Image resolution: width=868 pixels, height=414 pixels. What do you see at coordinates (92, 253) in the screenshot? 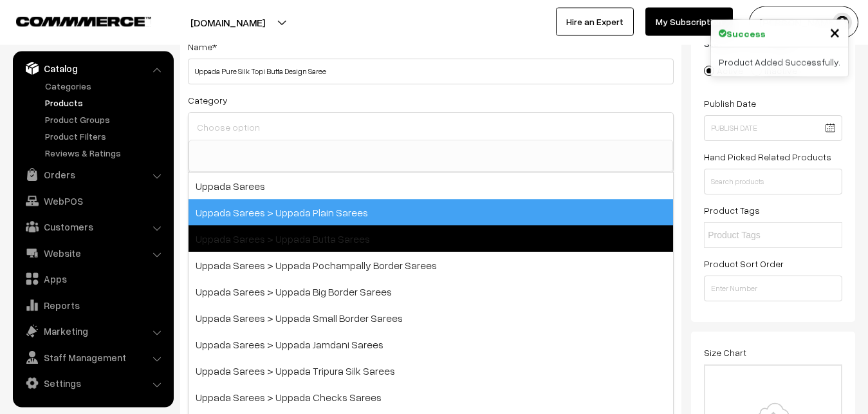
I see `a: Website` at bounding box center [92, 253].